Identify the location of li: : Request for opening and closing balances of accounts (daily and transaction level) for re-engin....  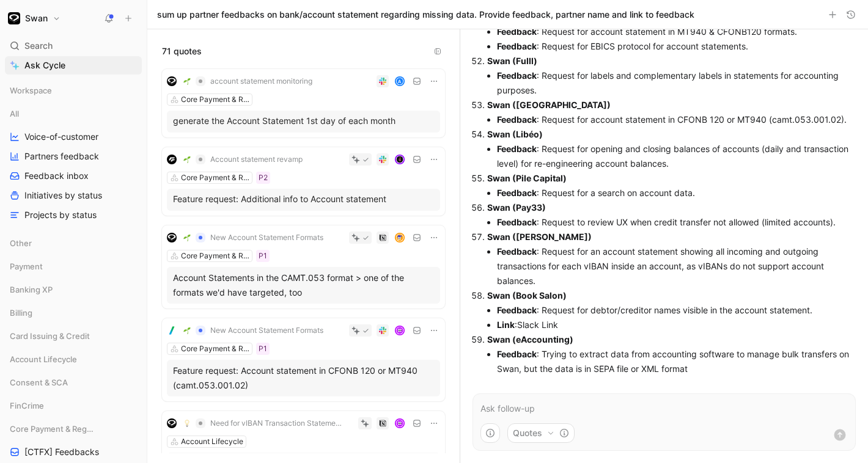
(674, 157).